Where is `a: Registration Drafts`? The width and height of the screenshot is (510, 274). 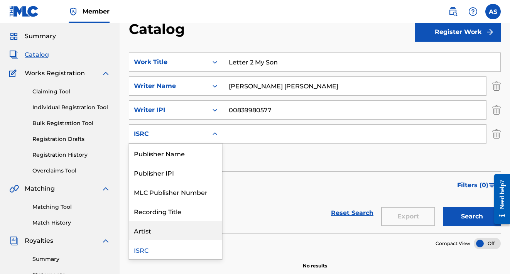 a: Registration Drafts is located at coordinates (71, 139).